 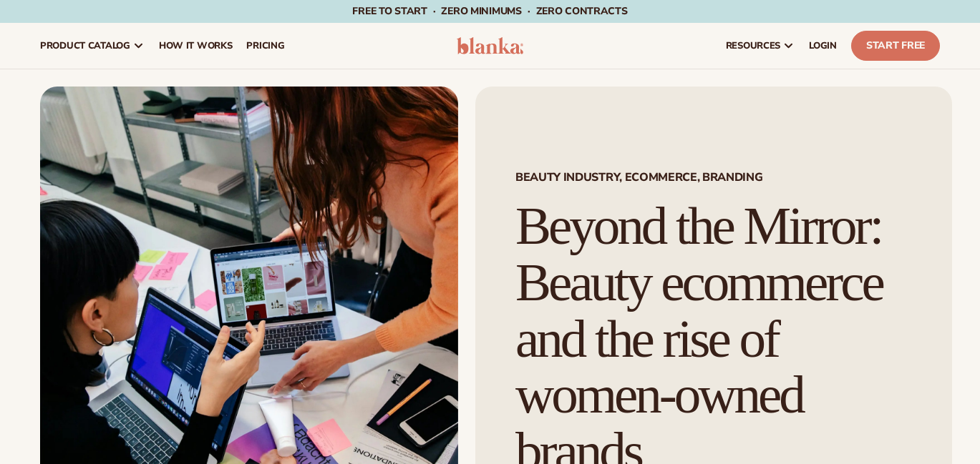 I want to click on span: pricing, so click(x=265, y=46).